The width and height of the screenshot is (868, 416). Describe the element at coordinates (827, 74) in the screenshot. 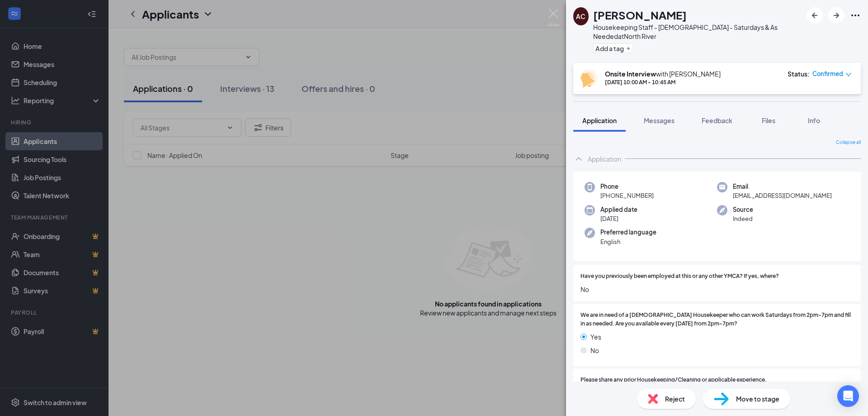

I see `span: Confirmed` at that location.